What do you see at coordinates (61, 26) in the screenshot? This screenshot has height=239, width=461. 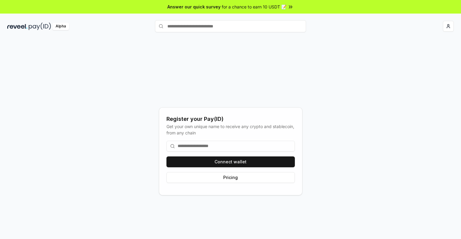 I see `div: Alpha` at bounding box center [61, 26].